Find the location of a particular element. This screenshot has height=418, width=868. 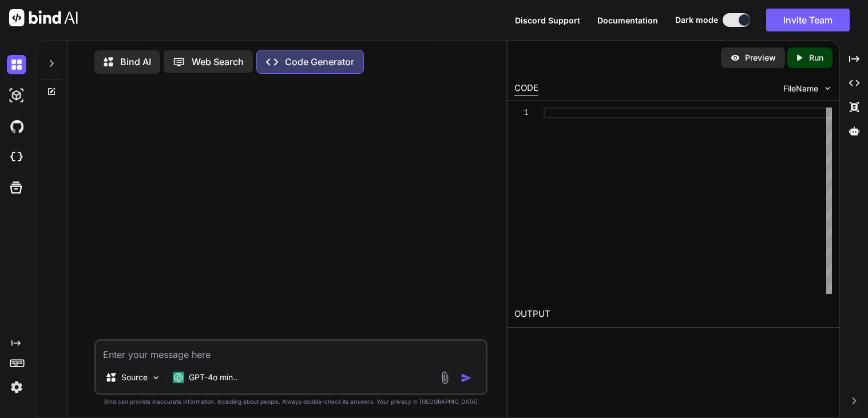

p: Bind AI is located at coordinates (135, 61).